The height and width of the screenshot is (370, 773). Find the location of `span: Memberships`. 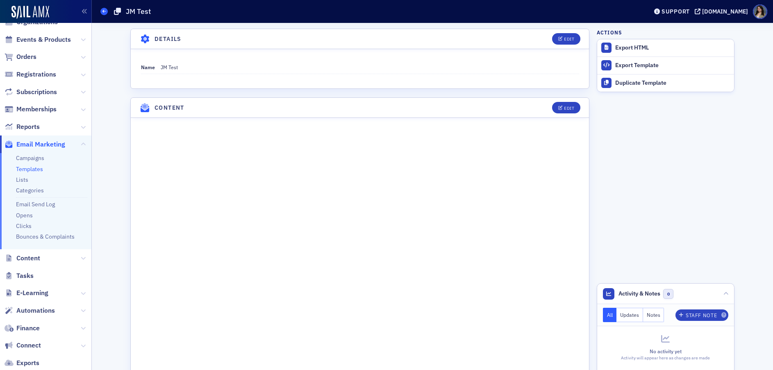

span: Memberships is located at coordinates (36, 109).